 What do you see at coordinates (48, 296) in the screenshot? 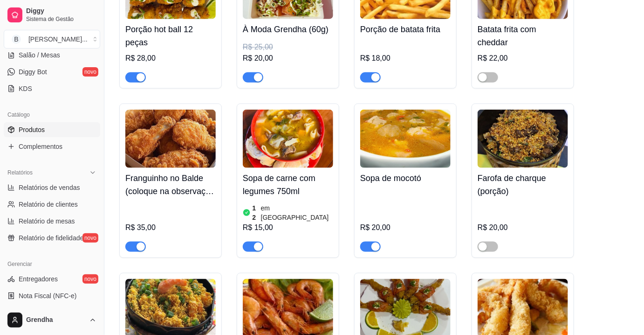
I see `span: Nota Fiscal (NFC-e)` at bounding box center [48, 296].